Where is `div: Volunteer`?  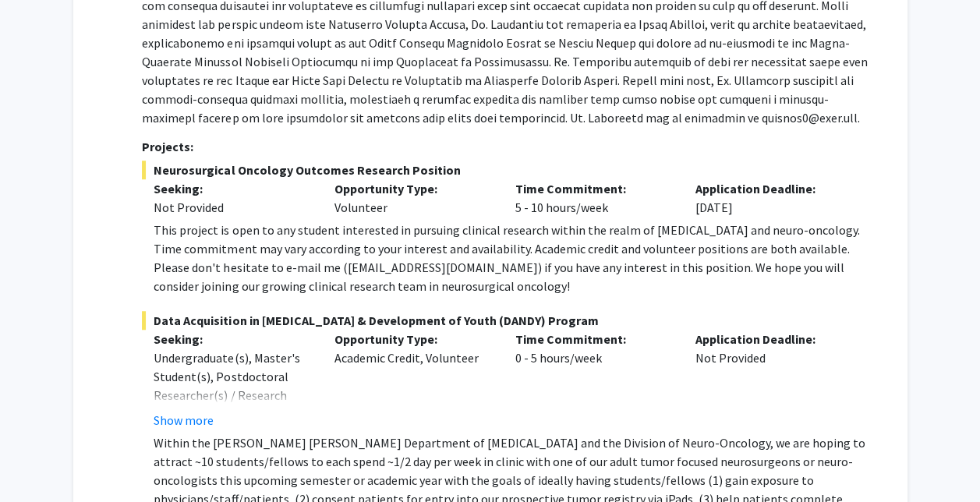 div: Volunteer is located at coordinates (413, 198).